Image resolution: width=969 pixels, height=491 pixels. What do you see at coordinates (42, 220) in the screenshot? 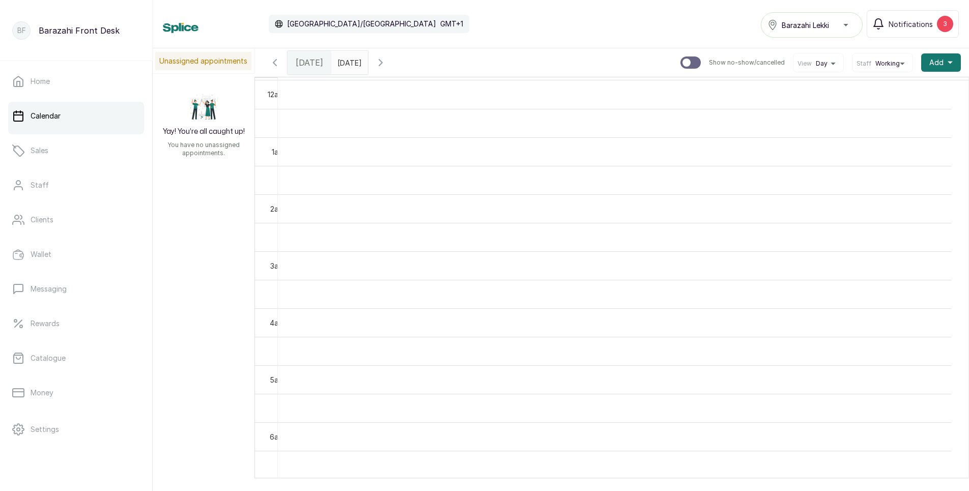
I see `p: Clients` at bounding box center [42, 220].